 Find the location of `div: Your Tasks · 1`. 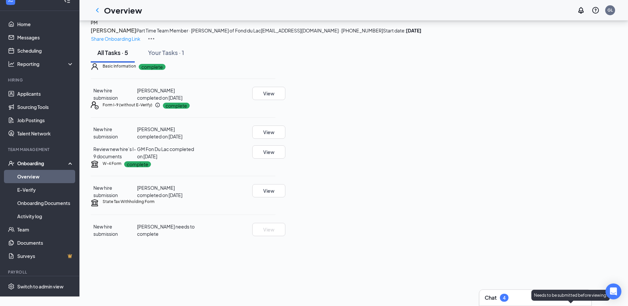

div: Your Tasks · 1 is located at coordinates (166, 52).